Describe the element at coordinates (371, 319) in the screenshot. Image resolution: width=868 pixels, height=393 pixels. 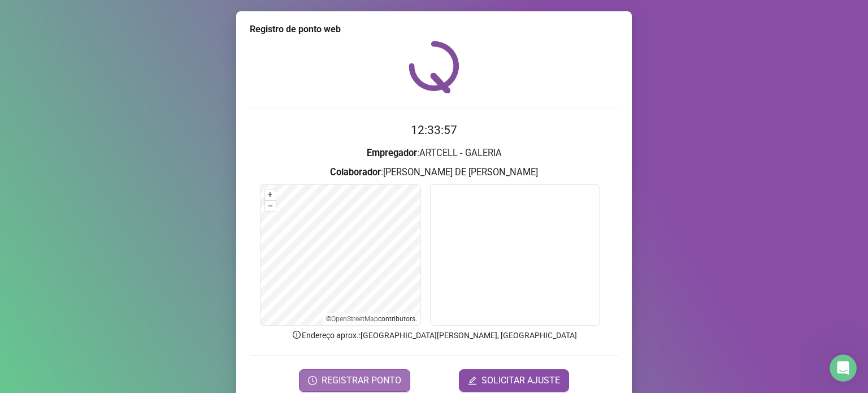
I see `li: © contributors.` at that location.